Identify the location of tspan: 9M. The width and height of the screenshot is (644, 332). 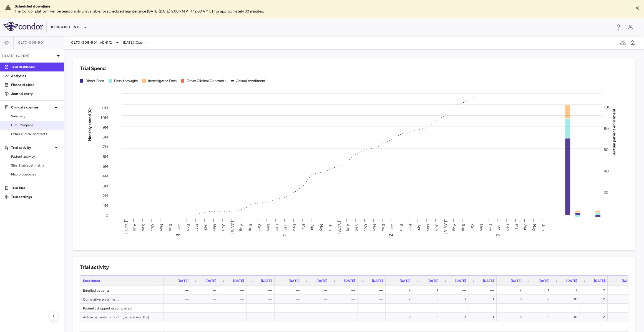
(105, 127).